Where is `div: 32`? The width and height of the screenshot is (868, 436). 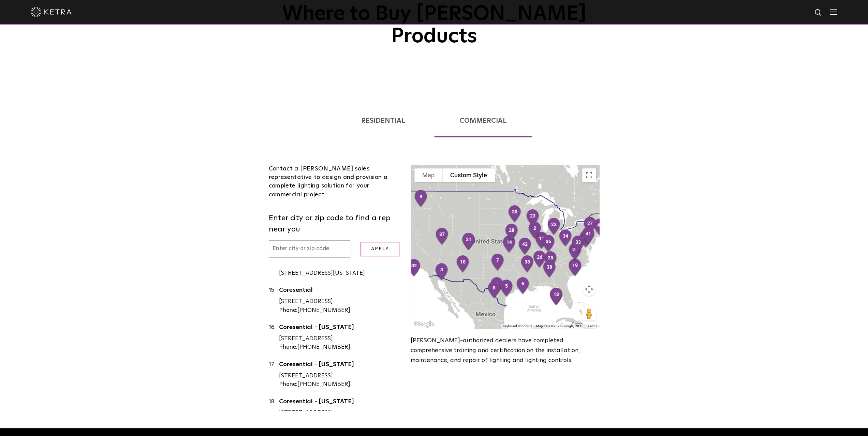
div: 32 is located at coordinates (414, 268).